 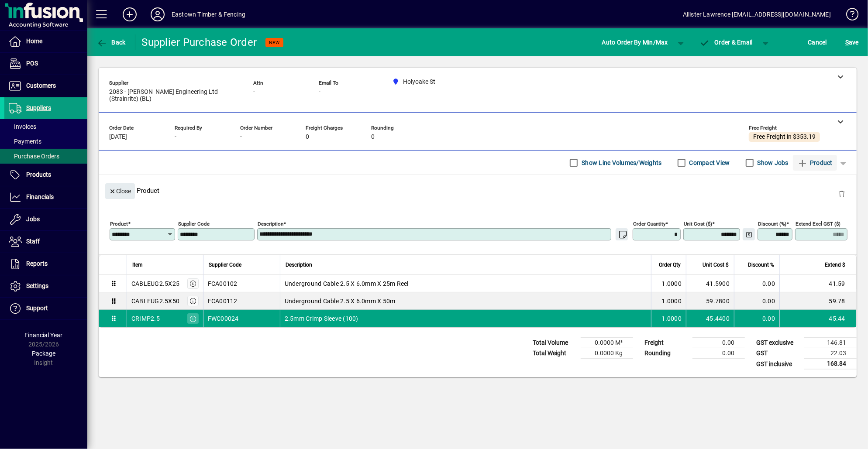 I want to click on td: GST, so click(x=778, y=354).